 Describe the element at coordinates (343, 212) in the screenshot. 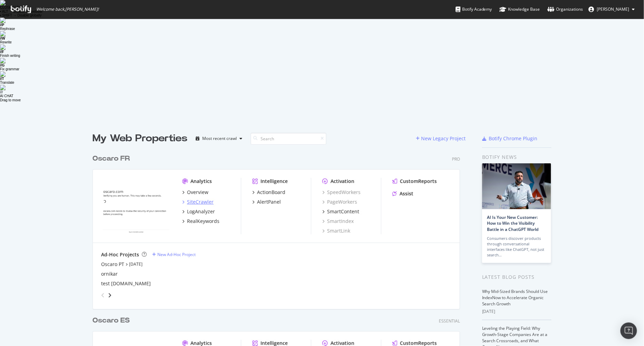

I see `div: SmartContent` at that location.